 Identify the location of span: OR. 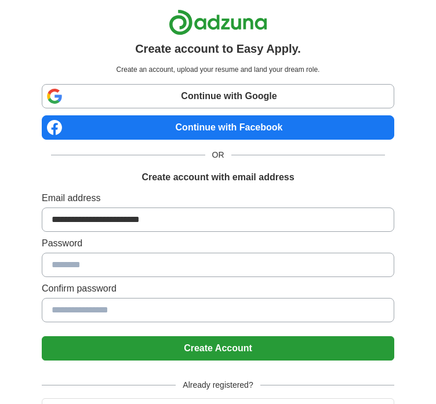
(218, 155).